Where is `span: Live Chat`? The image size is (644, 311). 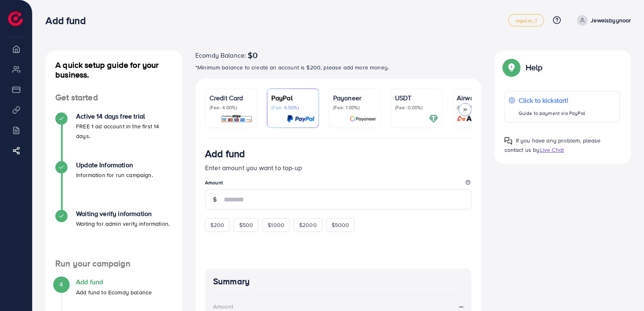
span: Live Chat is located at coordinates (551, 150).